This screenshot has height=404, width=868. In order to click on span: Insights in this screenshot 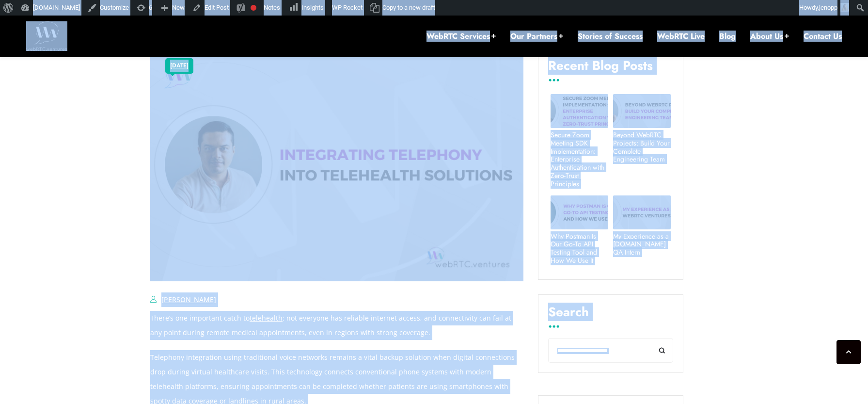, I will do `click(313, 7)`.